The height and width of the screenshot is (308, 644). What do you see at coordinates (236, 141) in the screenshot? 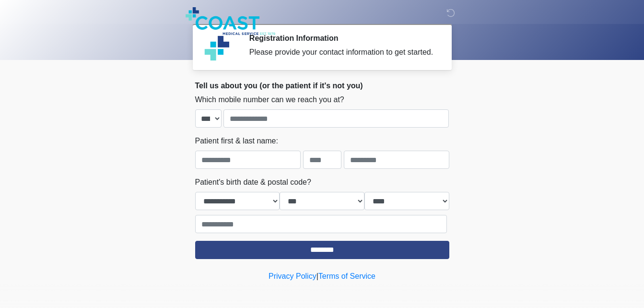
I see `label: Patient first & last name:` at bounding box center [236, 141].